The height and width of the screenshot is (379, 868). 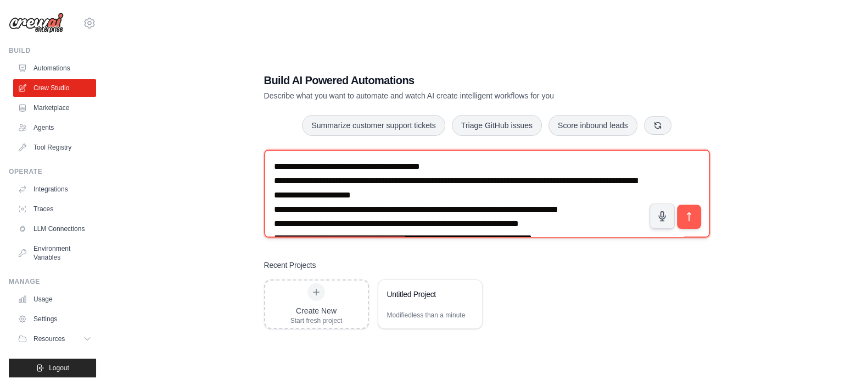 I want to click on a: Automations, so click(x=55, y=68).